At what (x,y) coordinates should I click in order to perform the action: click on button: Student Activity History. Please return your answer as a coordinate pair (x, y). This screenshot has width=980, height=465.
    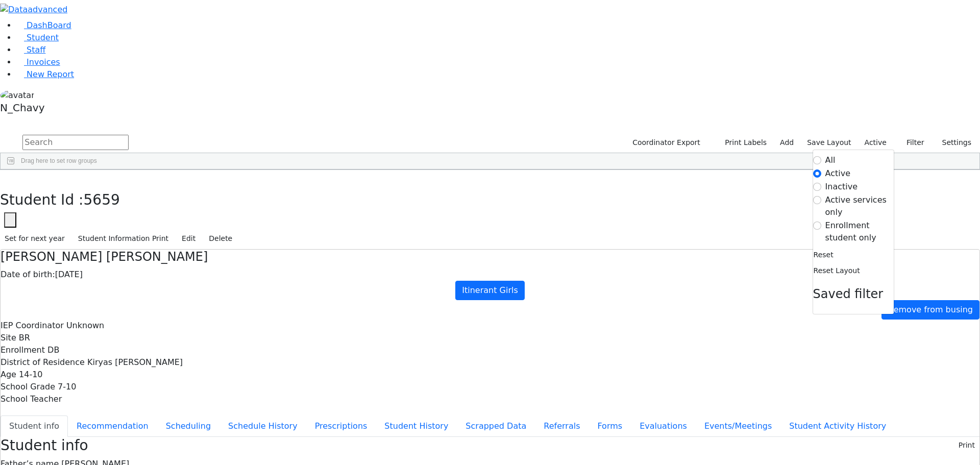
    Looking at the image, I should click on (838, 426).